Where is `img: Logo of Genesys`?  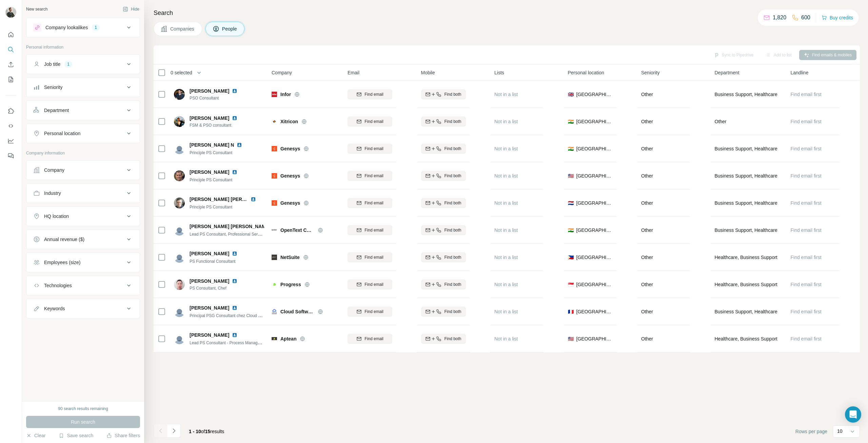
img: Logo of Genesys is located at coordinates (274, 176).